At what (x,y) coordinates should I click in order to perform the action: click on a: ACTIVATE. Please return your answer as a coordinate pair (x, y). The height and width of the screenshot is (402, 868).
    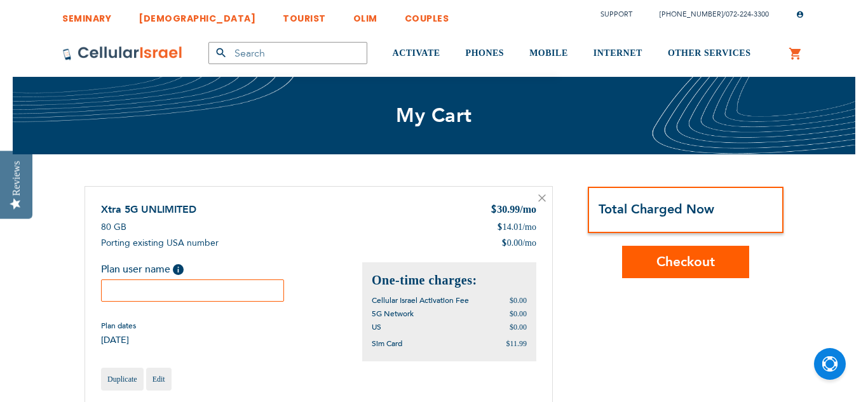
    Looking at the image, I should click on (417, 54).